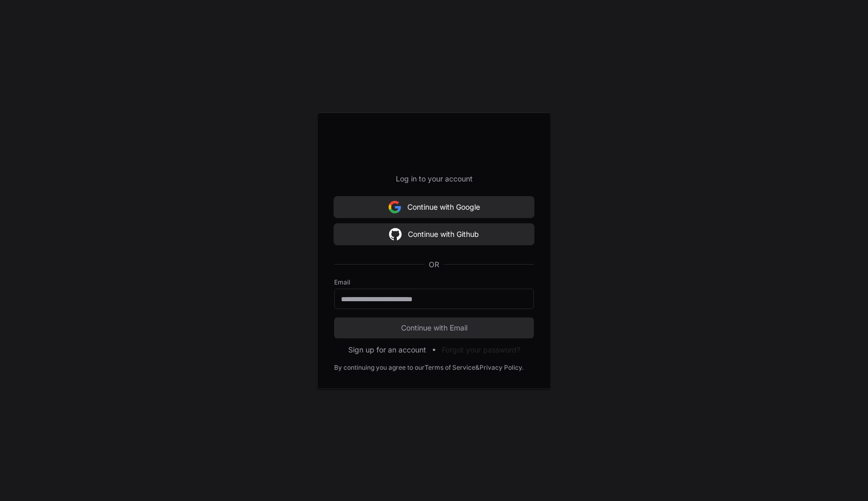  Describe the element at coordinates (481, 350) in the screenshot. I see `button: Forgot your password?` at that location.